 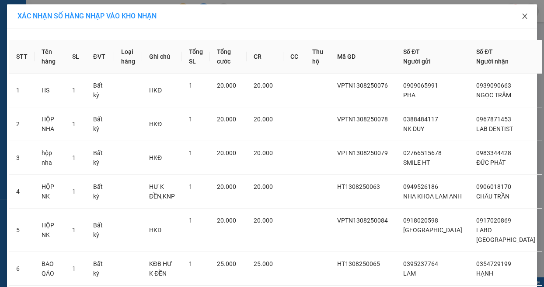 What do you see at coordinates (363, 220) in the screenshot?
I see `span: VPTN1308250084` at bounding box center [363, 220].